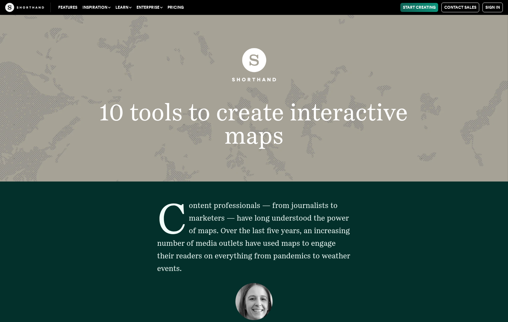 The width and height of the screenshot is (508, 322). I want to click on span: Content professionals — from journalists to marketers — have long understood the power of maps. O..., so click(253, 237).